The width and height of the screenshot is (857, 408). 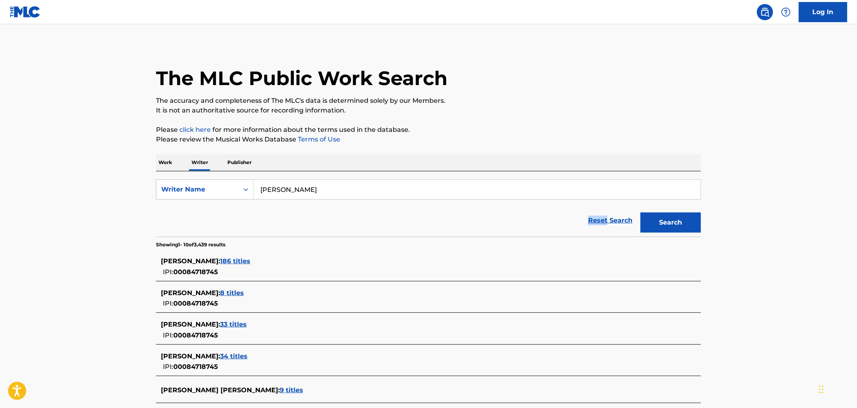 I want to click on button: Search, so click(x=671, y=223).